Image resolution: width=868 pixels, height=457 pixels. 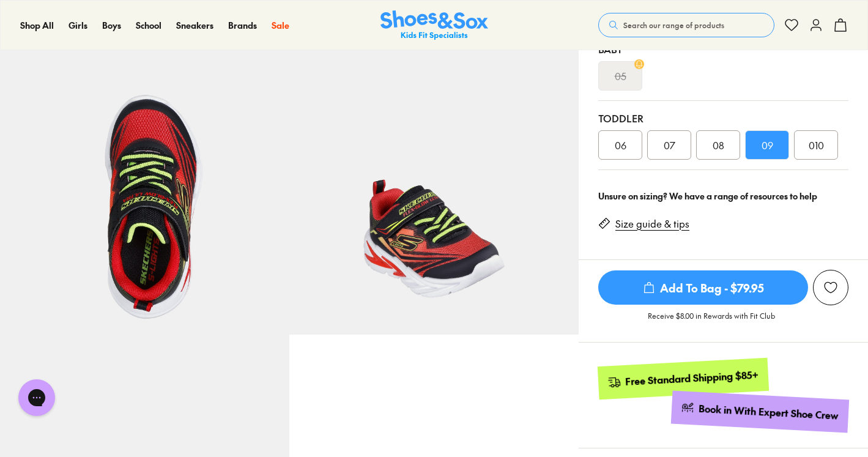 What do you see at coordinates (434, 190) in the screenshot?
I see `img: 7-551158_1` at bounding box center [434, 190].